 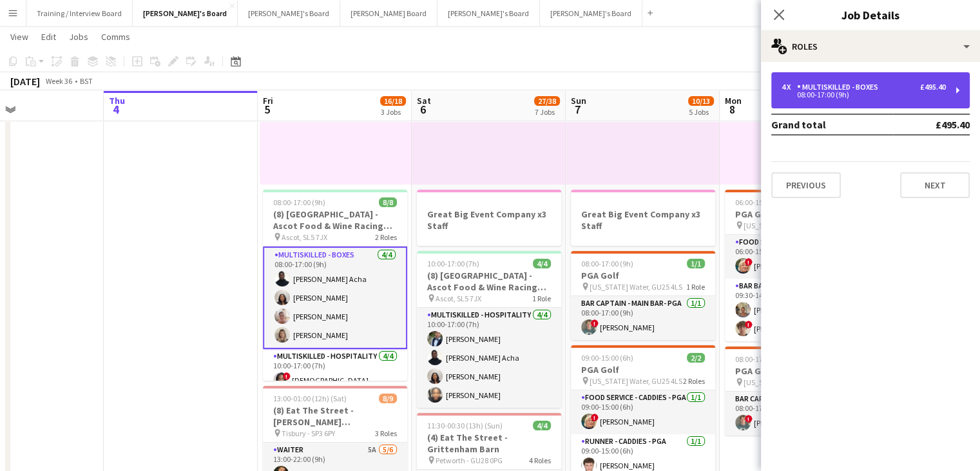 I want to click on span: 7, so click(x=578, y=109).